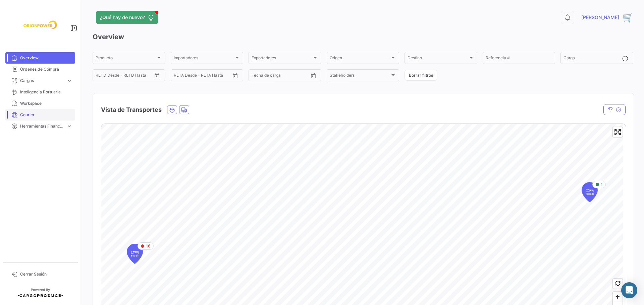 This screenshot has width=644, height=305. What do you see at coordinates (42, 126) in the screenshot?
I see `span: Herramientas Financieras` at bounding box center [42, 126].